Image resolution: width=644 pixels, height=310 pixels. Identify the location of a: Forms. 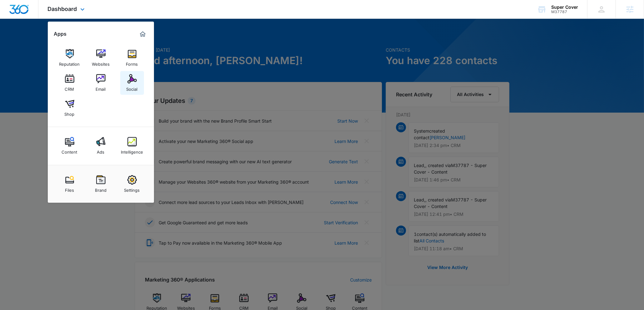
(132, 58).